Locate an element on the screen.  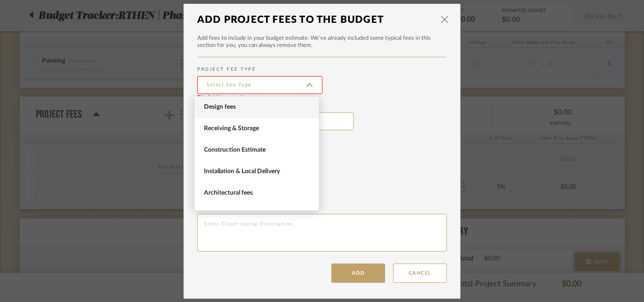
h1: Add Project Fees to the Budget is located at coordinates (322, 20).